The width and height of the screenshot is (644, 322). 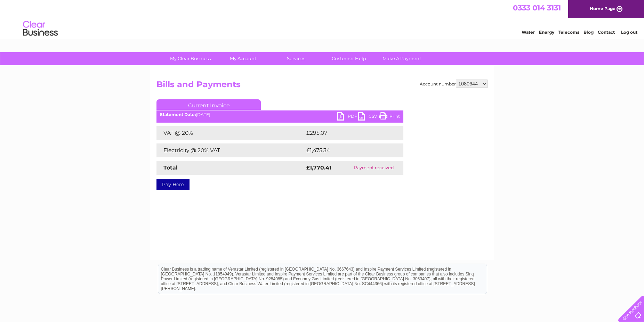 I want to click on a: Energy, so click(x=547, y=32).